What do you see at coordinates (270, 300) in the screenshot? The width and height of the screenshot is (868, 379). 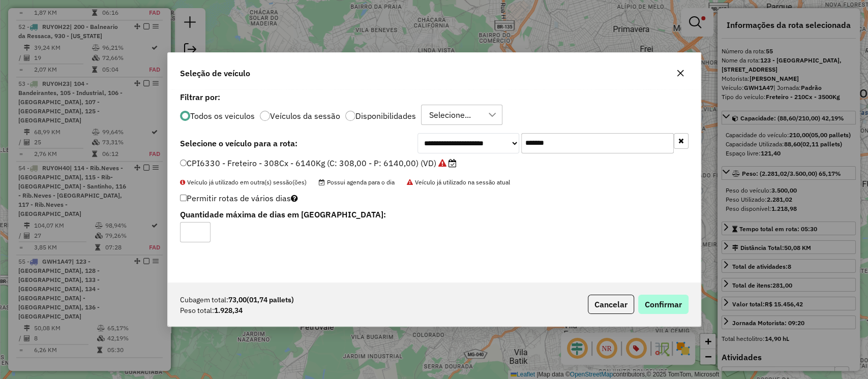 I see `span: (01,74 pallets)` at bounding box center [270, 300].